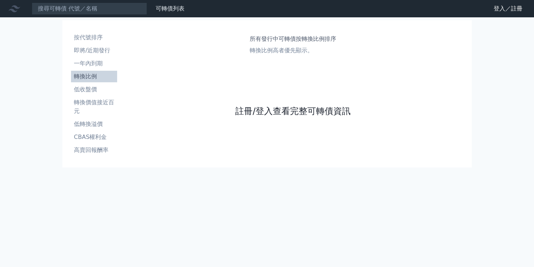 The height and width of the screenshot is (267, 534). Describe the element at coordinates (94, 63) in the screenshot. I see `a: 一年內到期` at that location.